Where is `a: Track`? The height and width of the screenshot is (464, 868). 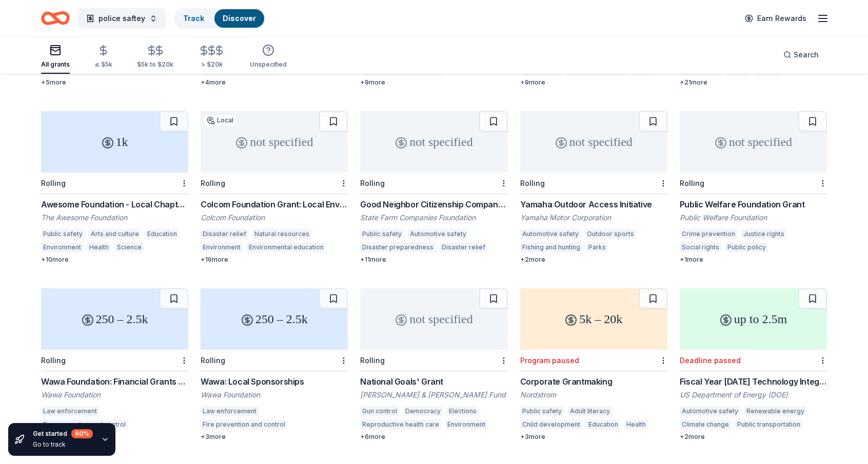 a: Track is located at coordinates (194, 18).